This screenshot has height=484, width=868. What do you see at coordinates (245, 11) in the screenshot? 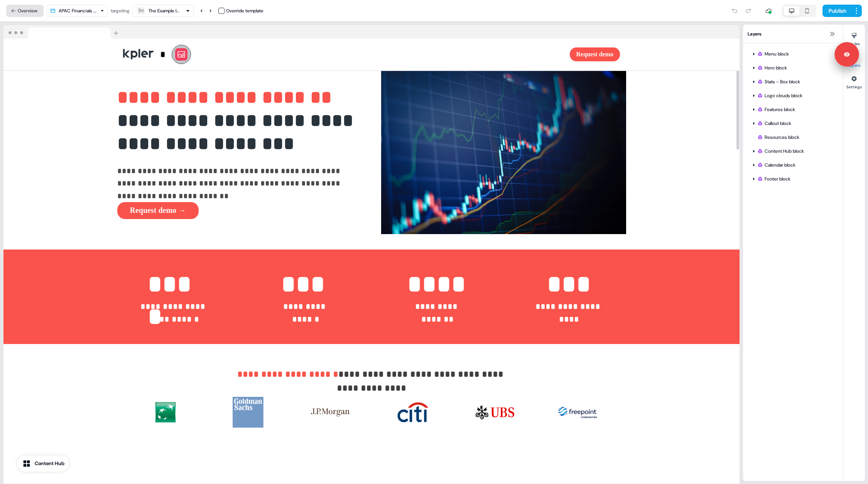
I see `div: Override template` at bounding box center [245, 11].